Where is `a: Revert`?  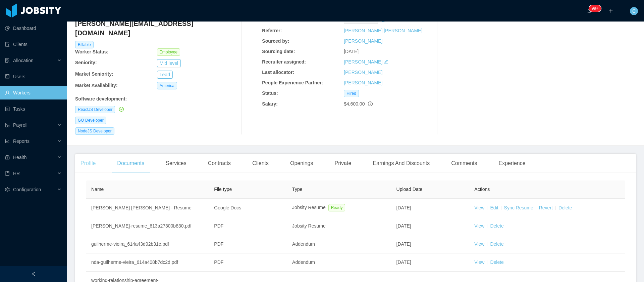 a: Revert is located at coordinates (546, 208).